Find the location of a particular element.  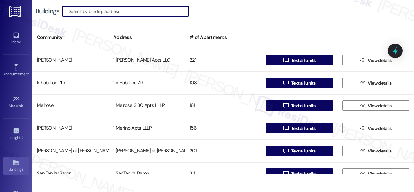

a: Buildings is located at coordinates (16, 166).